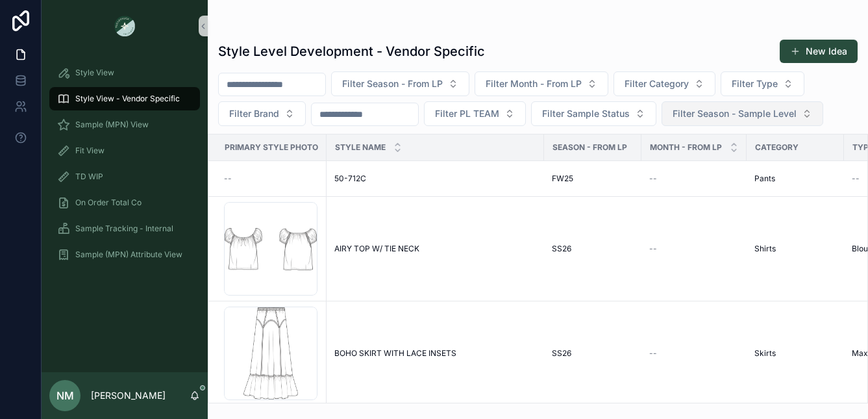 Image resolution: width=868 pixels, height=419 pixels. I want to click on a: Shirts, so click(795, 248).